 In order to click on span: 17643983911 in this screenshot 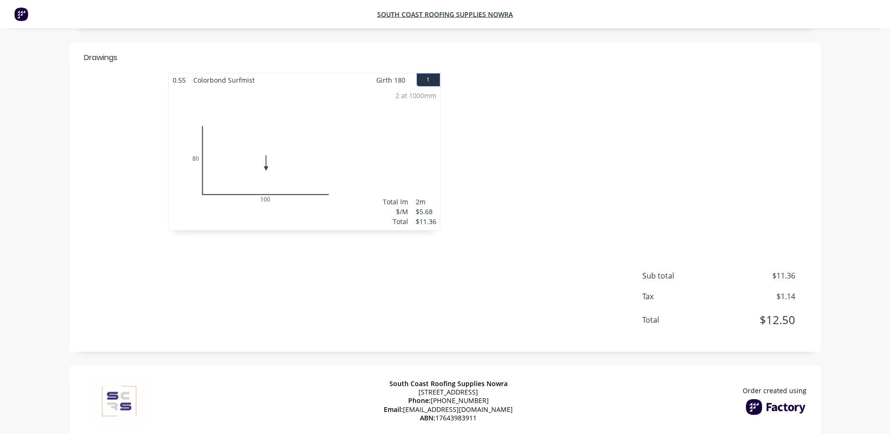, I will do `click(448, 418)`.